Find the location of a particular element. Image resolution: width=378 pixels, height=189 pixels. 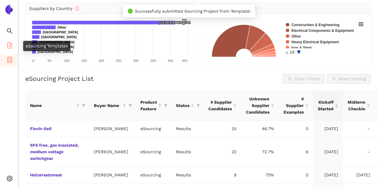

th: this column's title is Status,this column is sortable is located at coordinates (187, 105).